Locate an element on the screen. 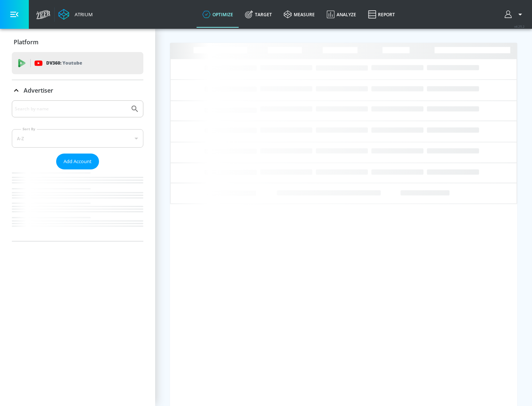 This screenshot has width=532, height=406. div: A-Z is located at coordinates (77, 138).